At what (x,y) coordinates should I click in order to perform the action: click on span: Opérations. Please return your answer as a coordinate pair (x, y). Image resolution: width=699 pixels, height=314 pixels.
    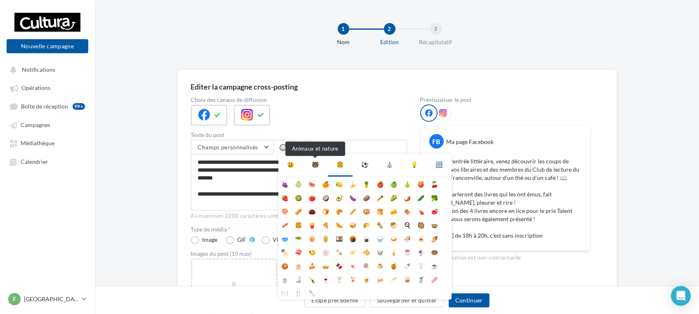
    Looking at the image, I should click on (36, 88).